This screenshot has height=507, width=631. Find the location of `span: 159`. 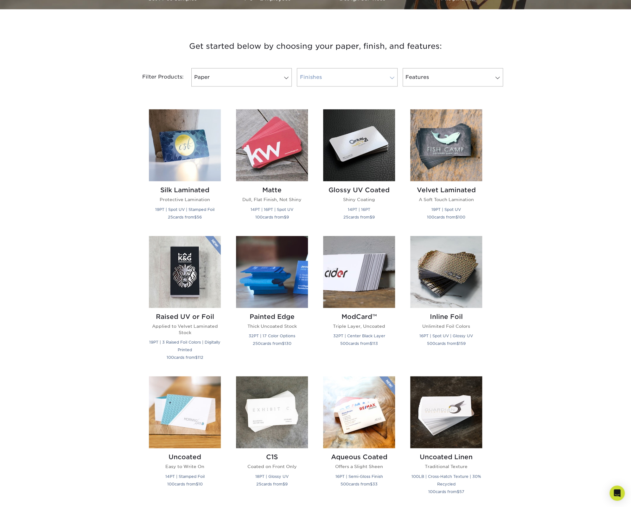

span: 159 is located at coordinates (462, 343).